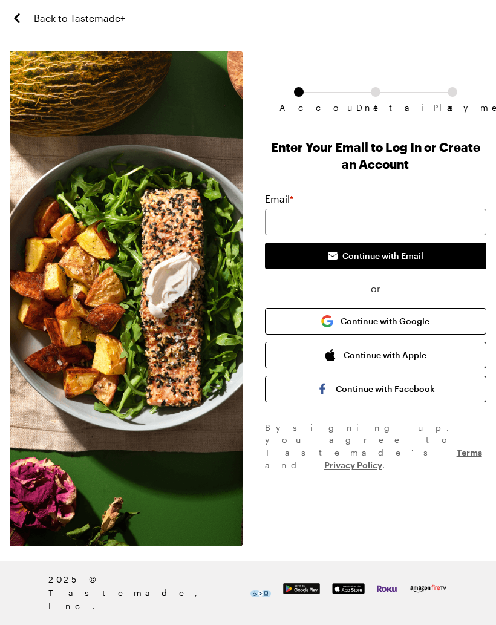 The image size is (496, 625). I want to click on button: Continue with Facebook, so click(376, 389).